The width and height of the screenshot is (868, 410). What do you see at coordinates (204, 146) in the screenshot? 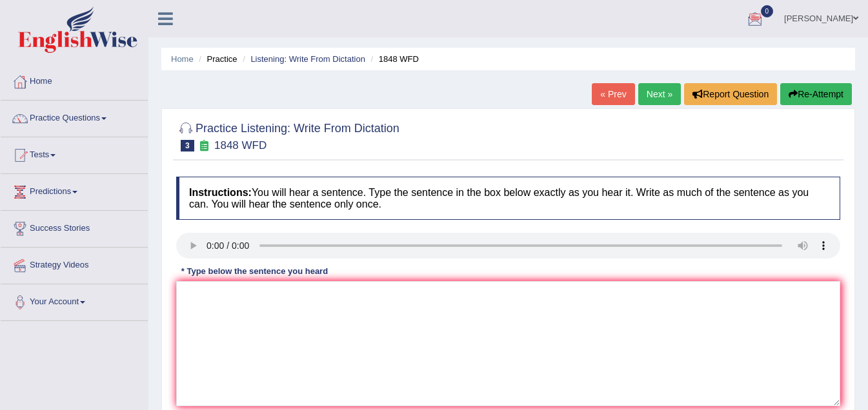
I see `small: Exam occurring question` at bounding box center [204, 146].